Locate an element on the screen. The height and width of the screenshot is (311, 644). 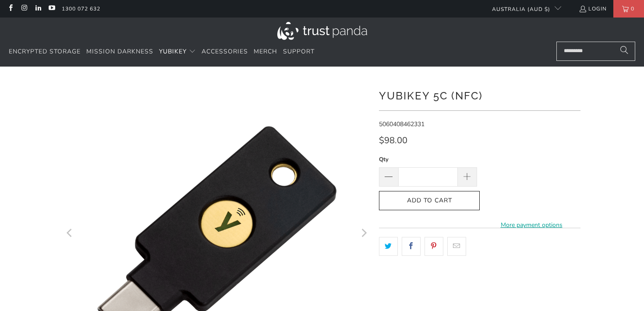
span: YubiKey is located at coordinates (172, 51).